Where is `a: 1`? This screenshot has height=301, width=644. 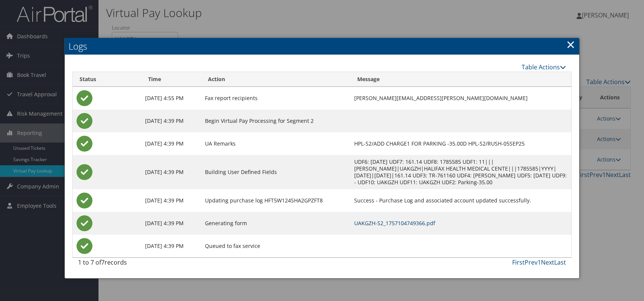
a: 1 is located at coordinates (539, 263).